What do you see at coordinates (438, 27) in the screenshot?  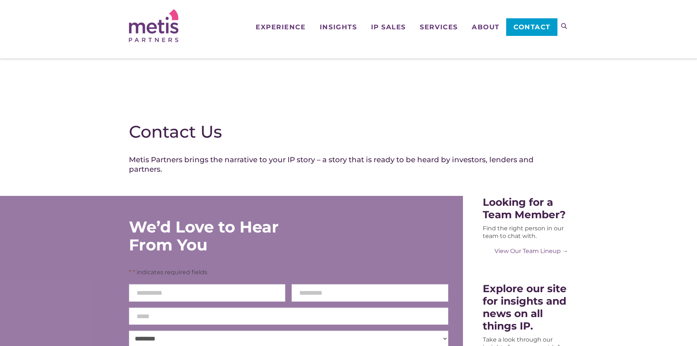 I see `span: Services` at bounding box center [438, 27].